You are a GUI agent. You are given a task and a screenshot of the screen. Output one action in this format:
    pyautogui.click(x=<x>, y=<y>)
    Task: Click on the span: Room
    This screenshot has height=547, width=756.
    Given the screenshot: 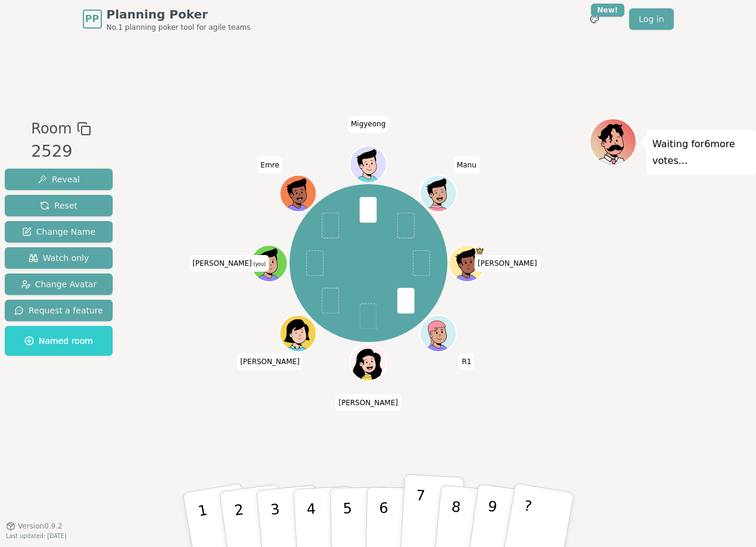 What is the action you would take?
    pyautogui.click(x=51, y=129)
    